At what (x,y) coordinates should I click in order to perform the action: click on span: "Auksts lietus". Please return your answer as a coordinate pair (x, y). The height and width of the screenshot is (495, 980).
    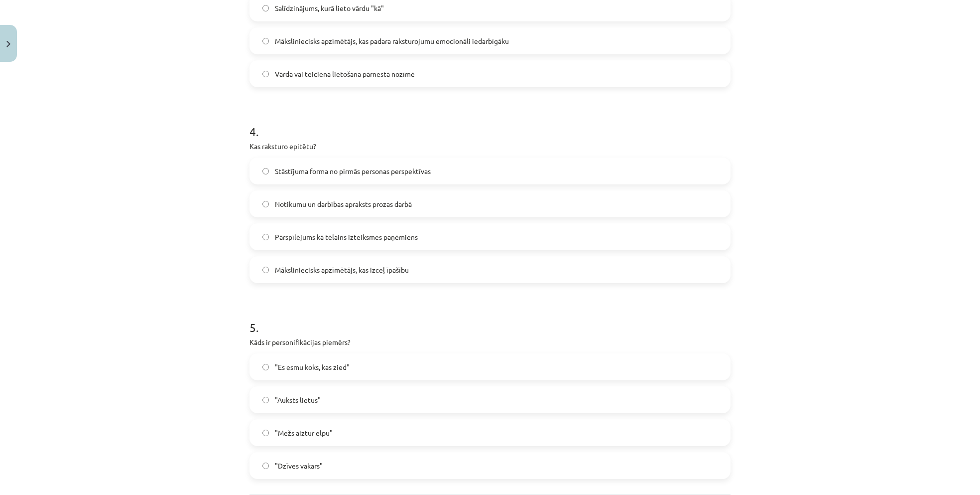
    Looking at the image, I should click on (298, 400).